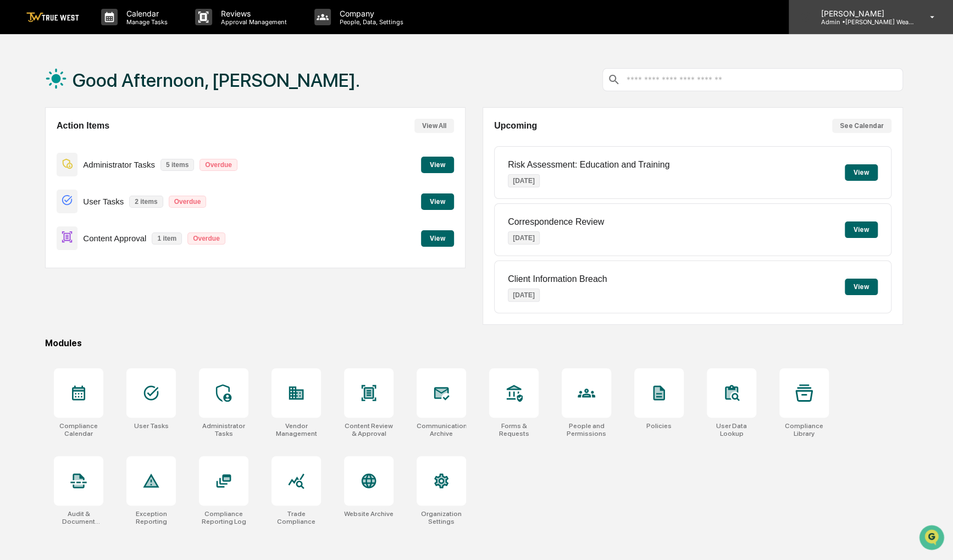 Image resolution: width=953 pixels, height=560 pixels. Describe the element at coordinates (861, 126) in the screenshot. I see `a: See Calendar` at that location.